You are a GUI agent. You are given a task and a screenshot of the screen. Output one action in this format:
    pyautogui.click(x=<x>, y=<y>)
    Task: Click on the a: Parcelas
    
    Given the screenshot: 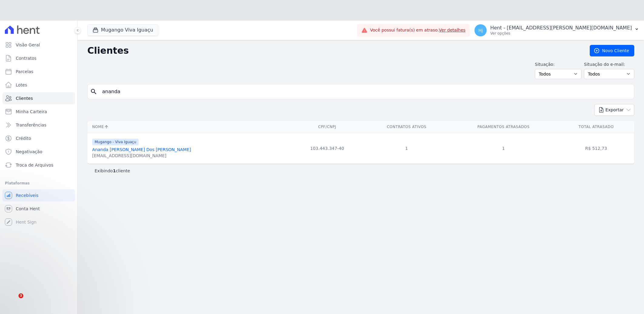 What is the action you would take?
    pyautogui.click(x=39, y=72)
    